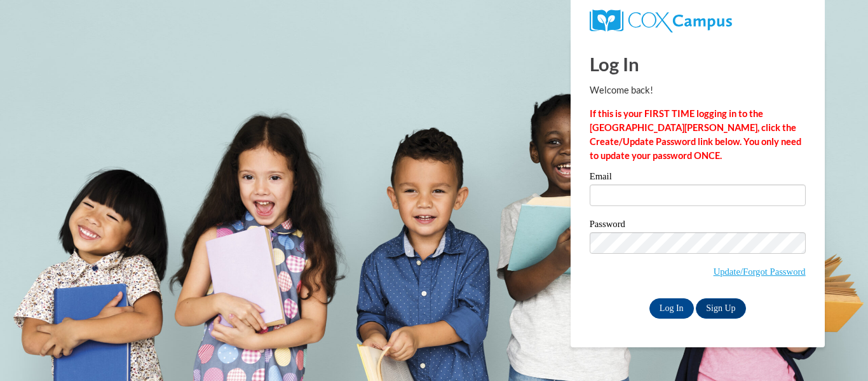  Describe the element at coordinates (672, 309) in the screenshot. I see `input: Log In` at that location.